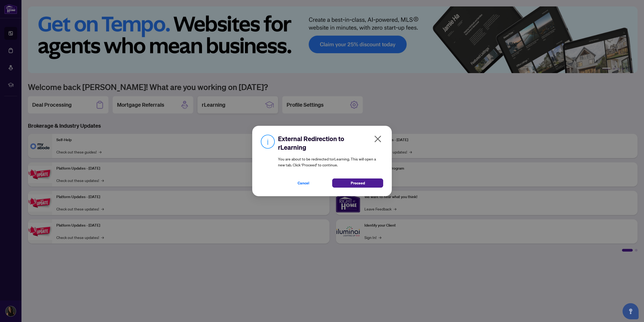 The height and width of the screenshot is (322, 644). What do you see at coordinates (331, 143) in the screenshot?
I see `h2: External Redirection to rLearning` at bounding box center [331, 143].